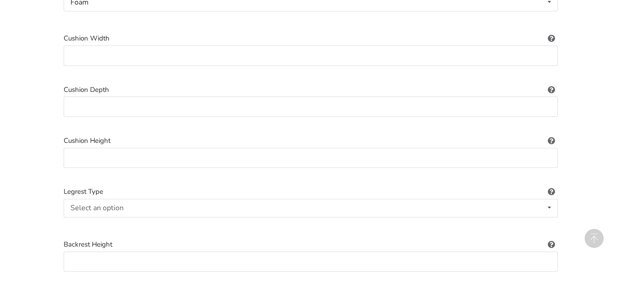  I want to click on label: Cushion Depth, so click(310, 90).